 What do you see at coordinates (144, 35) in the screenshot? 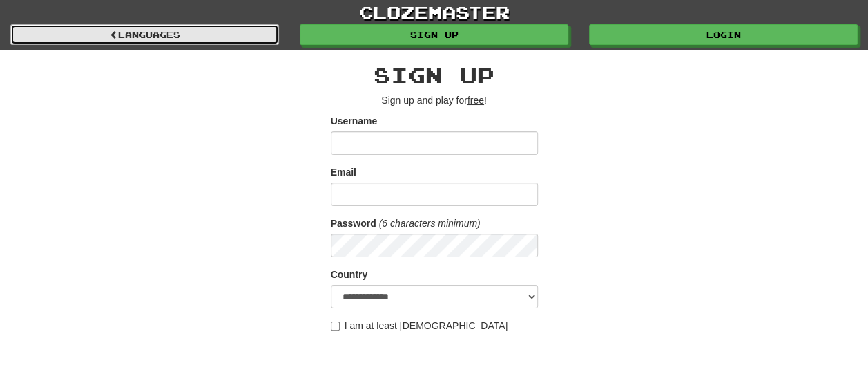
I see `a: Languages` at bounding box center [144, 35].